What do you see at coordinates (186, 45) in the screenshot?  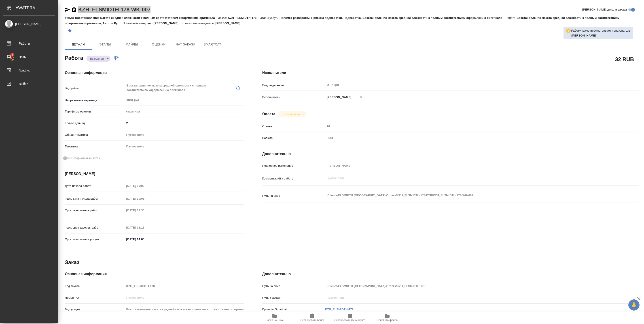 I see `span: Чат заказа` at bounding box center [186, 45].